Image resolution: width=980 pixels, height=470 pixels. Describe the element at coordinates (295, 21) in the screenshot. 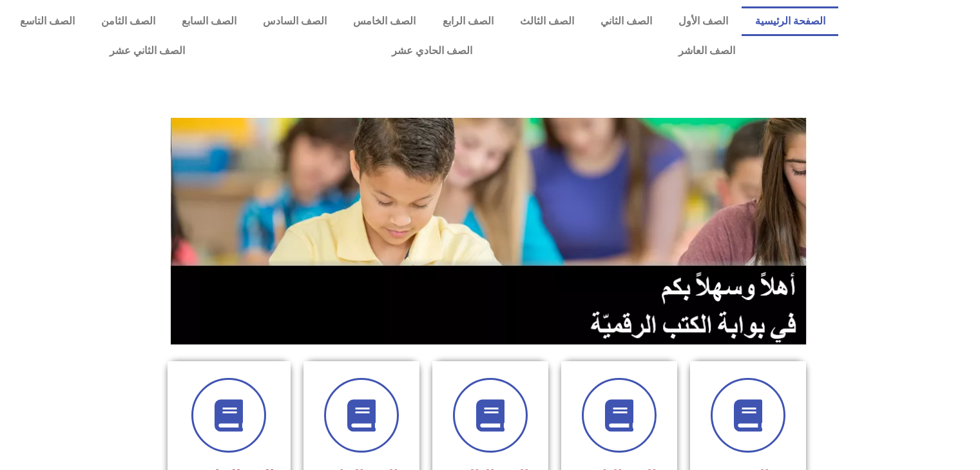

I see `a: الصف السادس` at that location.